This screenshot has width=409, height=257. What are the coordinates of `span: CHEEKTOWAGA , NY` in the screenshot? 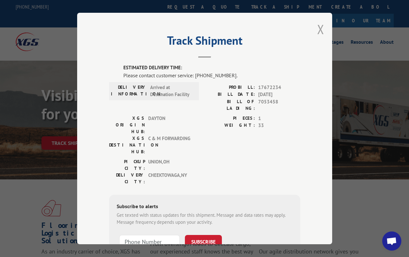 It's located at (170, 178).